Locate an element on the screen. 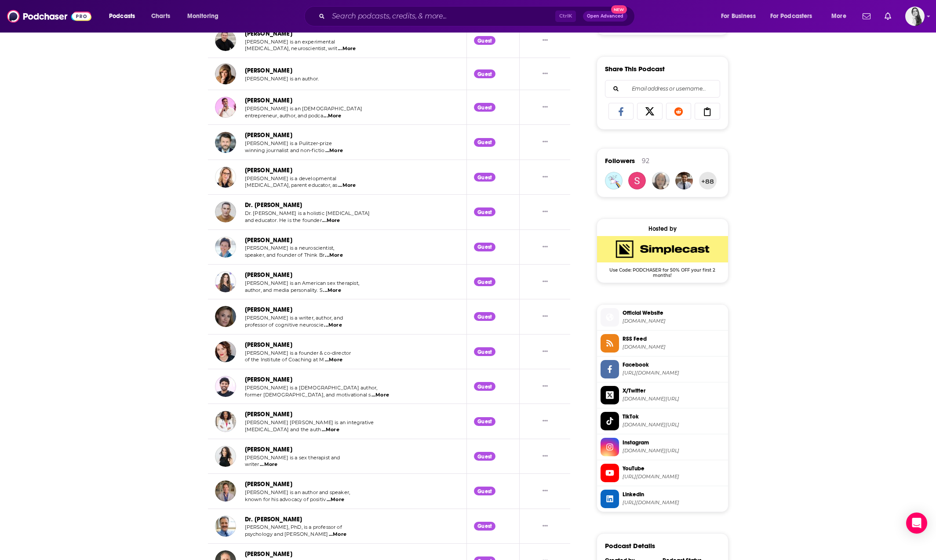  span: feeds.simplecast.com is located at coordinates (674, 347).